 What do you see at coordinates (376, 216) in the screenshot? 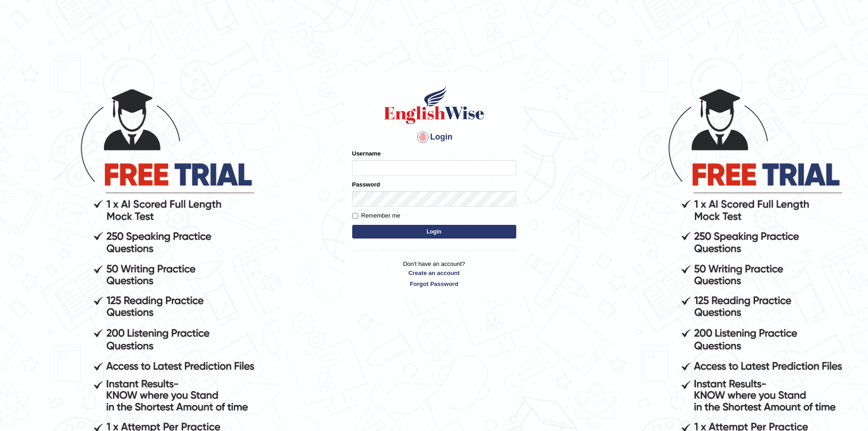
I see `label: Remember me` at bounding box center [376, 216].